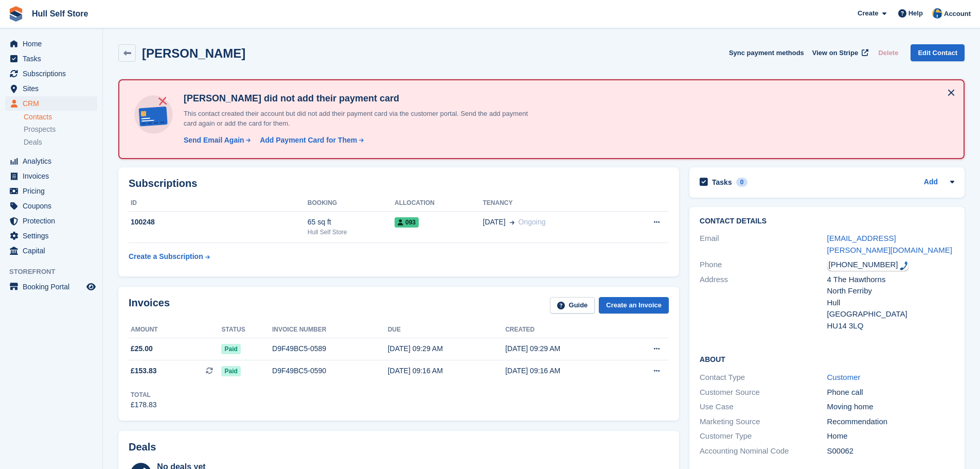 The height and width of the screenshot is (469, 980). What do you see at coordinates (54, 161) in the screenshot?
I see `span: Analytics` at bounding box center [54, 161].